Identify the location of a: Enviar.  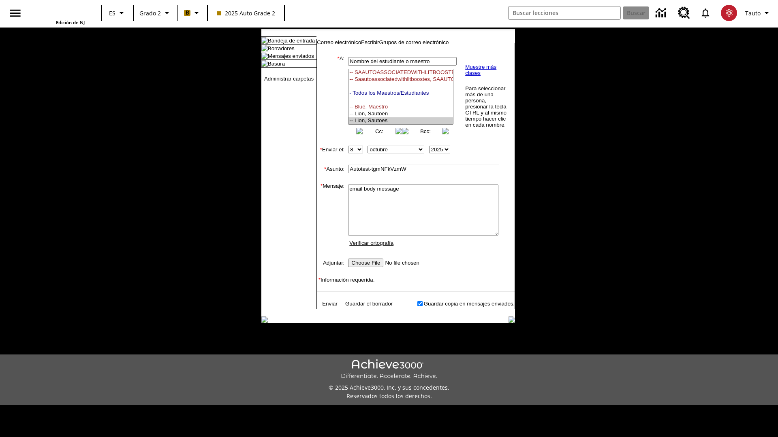
(330, 304).